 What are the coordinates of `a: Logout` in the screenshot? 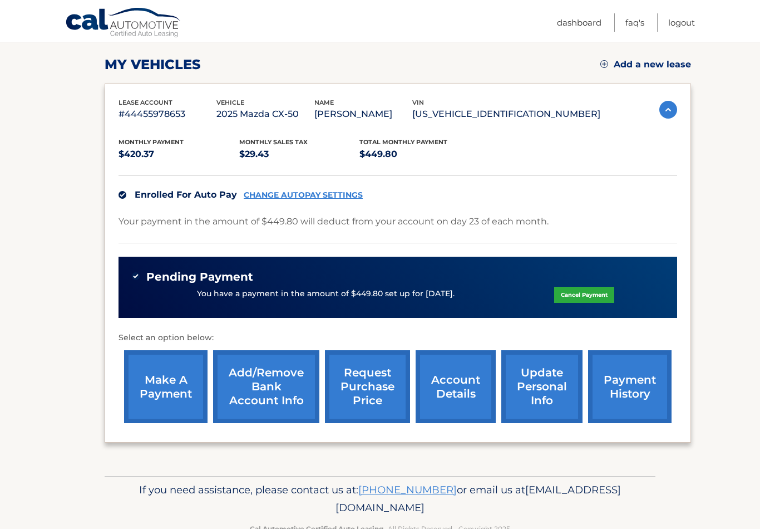 It's located at (682, 22).